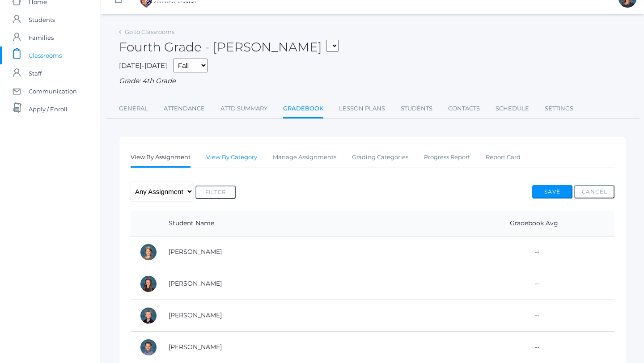  What do you see at coordinates (41, 20) in the screenshot?
I see `span: Students` at bounding box center [41, 20].